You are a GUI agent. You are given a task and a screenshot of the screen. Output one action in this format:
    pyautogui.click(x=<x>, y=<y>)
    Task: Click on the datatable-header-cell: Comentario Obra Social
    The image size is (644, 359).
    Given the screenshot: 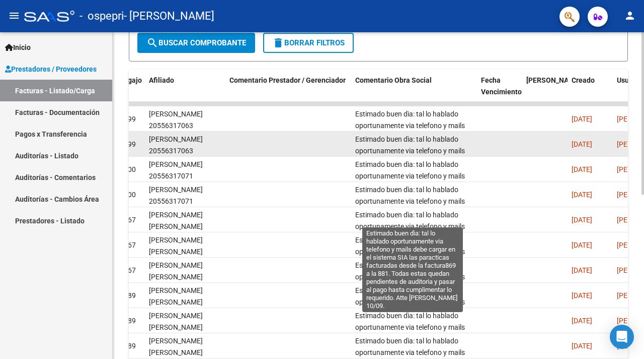 What is the action you would take?
    pyautogui.click(x=414, y=92)
    